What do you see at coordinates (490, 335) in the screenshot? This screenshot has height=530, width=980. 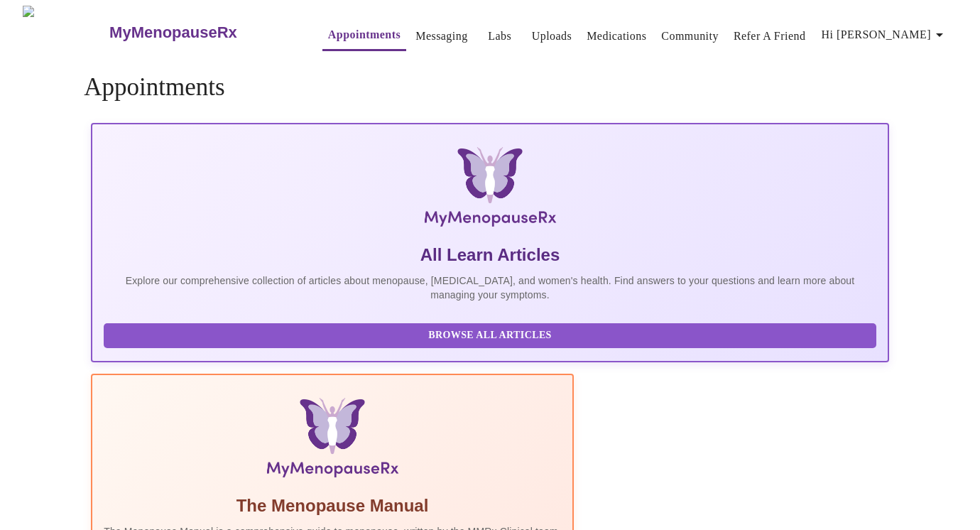 I see `button: Browse All Articles` at bounding box center [490, 335].